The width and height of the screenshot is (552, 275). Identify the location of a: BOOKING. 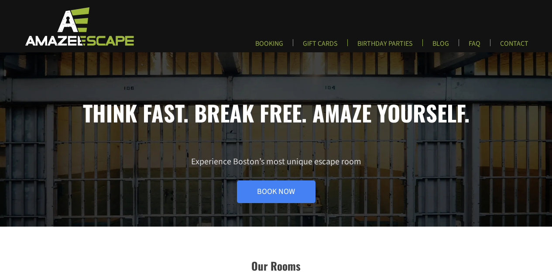
(269, 46).